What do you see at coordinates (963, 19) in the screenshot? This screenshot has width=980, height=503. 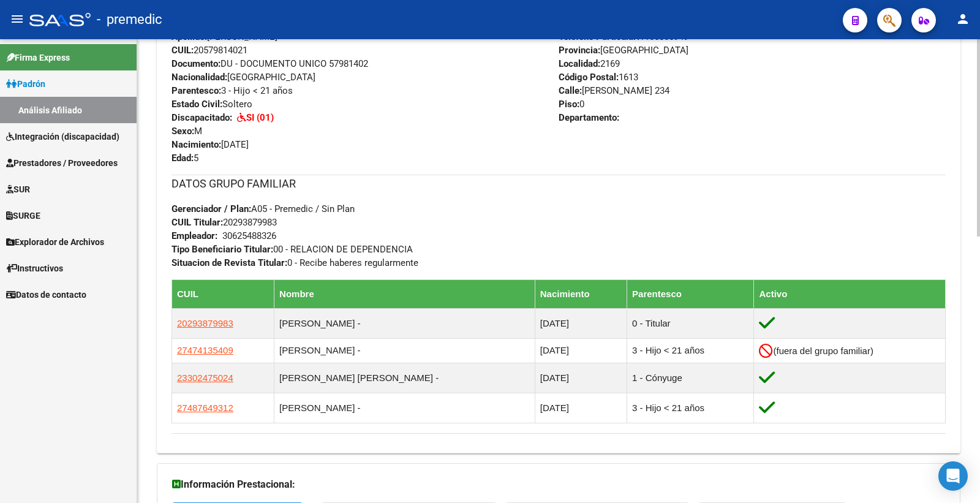 I see `mat-icon: person` at bounding box center [963, 19].